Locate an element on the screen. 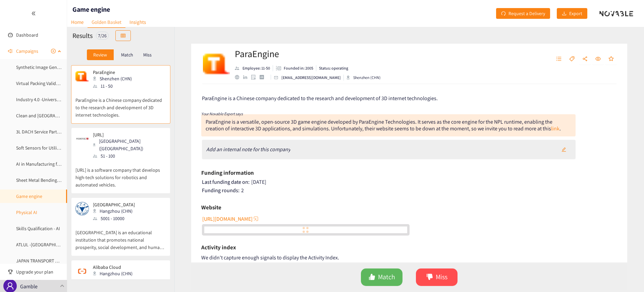 This screenshot has width=644, height=292. button: tag is located at coordinates (572, 59).